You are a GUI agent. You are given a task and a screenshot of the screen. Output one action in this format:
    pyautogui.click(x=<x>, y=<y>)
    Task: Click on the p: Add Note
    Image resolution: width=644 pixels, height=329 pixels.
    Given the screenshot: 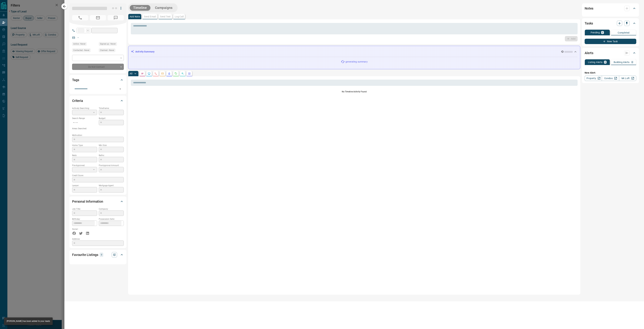 What is the action you would take?
    pyautogui.click(x=135, y=17)
    